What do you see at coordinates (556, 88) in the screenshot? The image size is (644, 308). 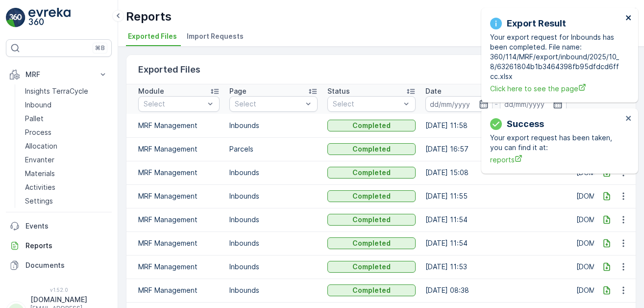 I see `a: Click here to see the page` at bounding box center [556, 88].